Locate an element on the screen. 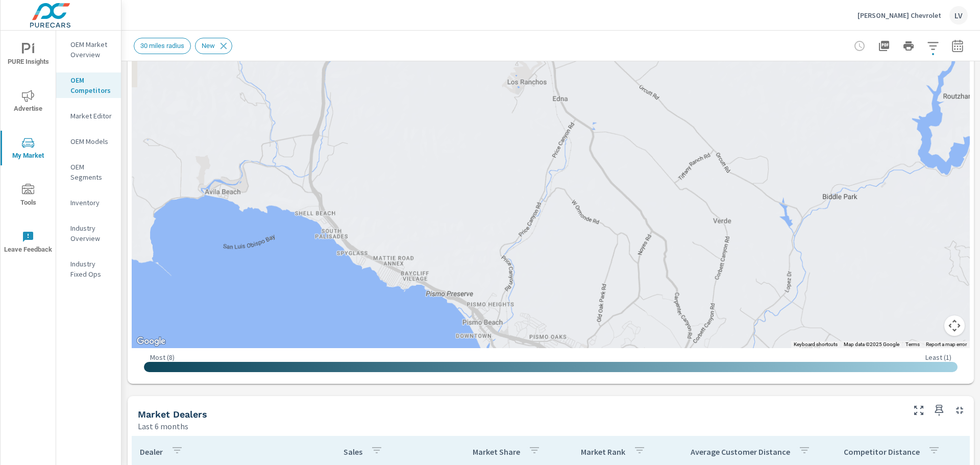 The height and width of the screenshot is (465, 980). p: Average Customer Distance is located at coordinates (740, 452).